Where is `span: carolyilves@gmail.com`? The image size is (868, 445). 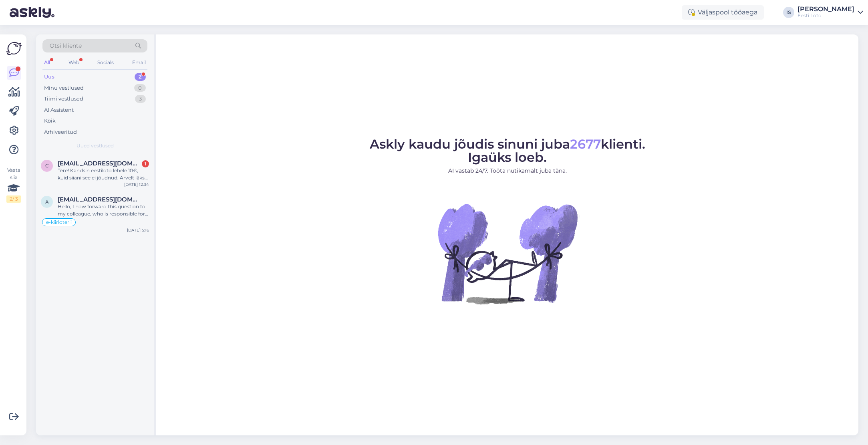
span: carolyilves@gmail.com is located at coordinates (99, 163).